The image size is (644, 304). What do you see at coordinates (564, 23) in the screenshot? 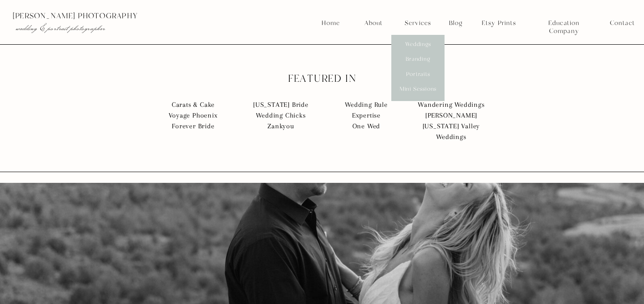
I see `nav: Education Company` at bounding box center [564, 23].